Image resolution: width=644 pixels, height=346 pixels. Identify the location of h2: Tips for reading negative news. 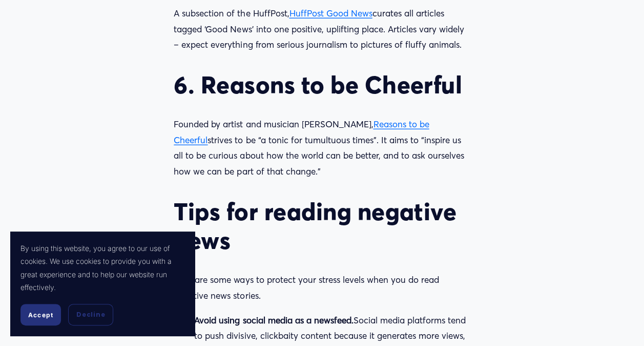
(322, 226).